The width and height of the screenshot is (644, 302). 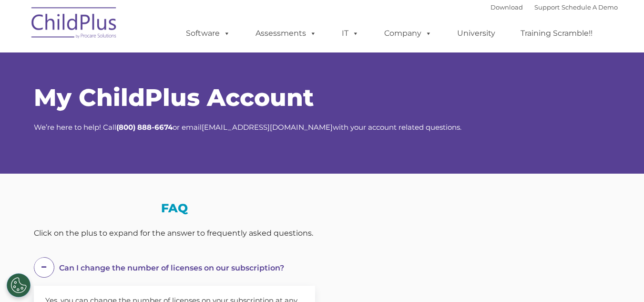 I want to click on span: We’re here to help! Call or email with your account related questions., so click(x=247, y=127).